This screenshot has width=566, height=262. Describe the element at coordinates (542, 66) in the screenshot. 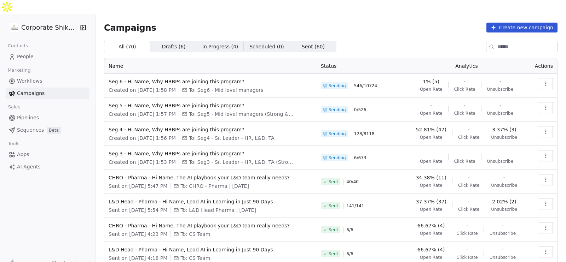

I see `th: Actions` at that location.